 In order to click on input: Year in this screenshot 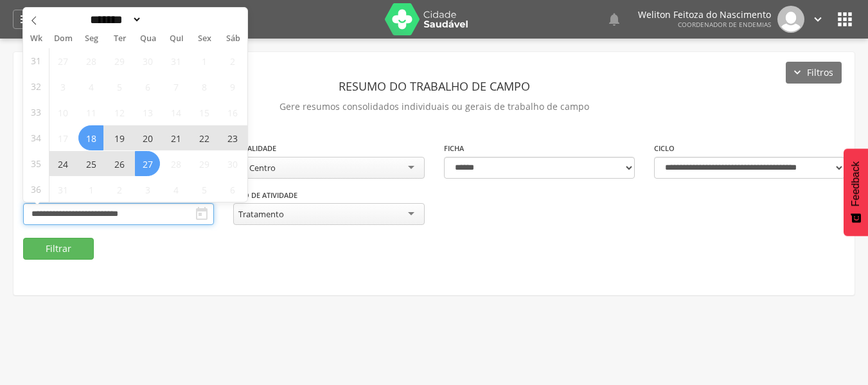, I will do `click(163, 19)`.